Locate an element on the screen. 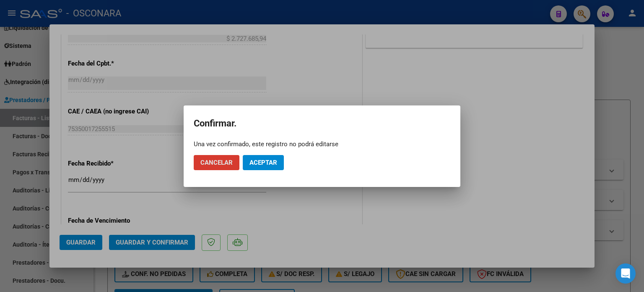 The width and height of the screenshot is (644, 292). h2: Confirmar. is located at coordinates (322, 123).